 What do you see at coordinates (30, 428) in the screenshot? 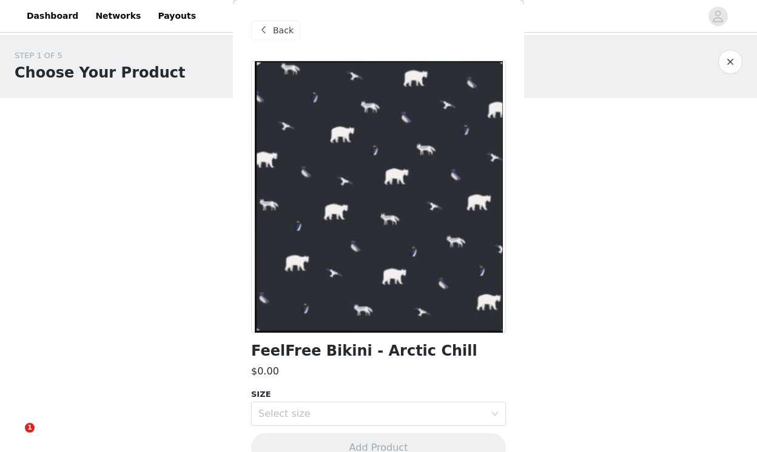
I see `span: 1` at bounding box center [30, 428].